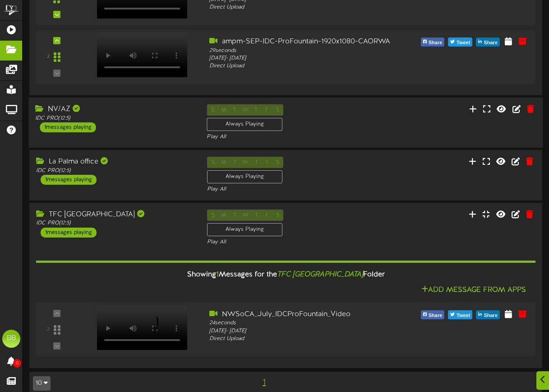 This screenshot has width=549, height=392. What do you see at coordinates (115, 162) in the screenshot?
I see `div: La Palma office` at bounding box center [115, 162].